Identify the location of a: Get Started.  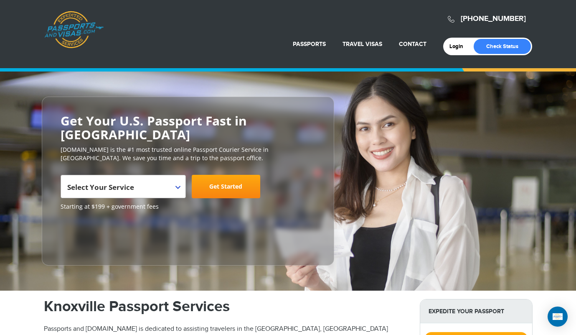
(226, 186).